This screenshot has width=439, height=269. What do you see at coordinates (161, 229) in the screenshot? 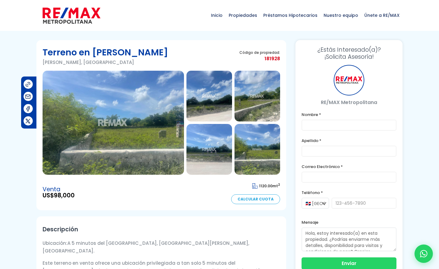
I see `h2: Descripción` at bounding box center [161, 229].